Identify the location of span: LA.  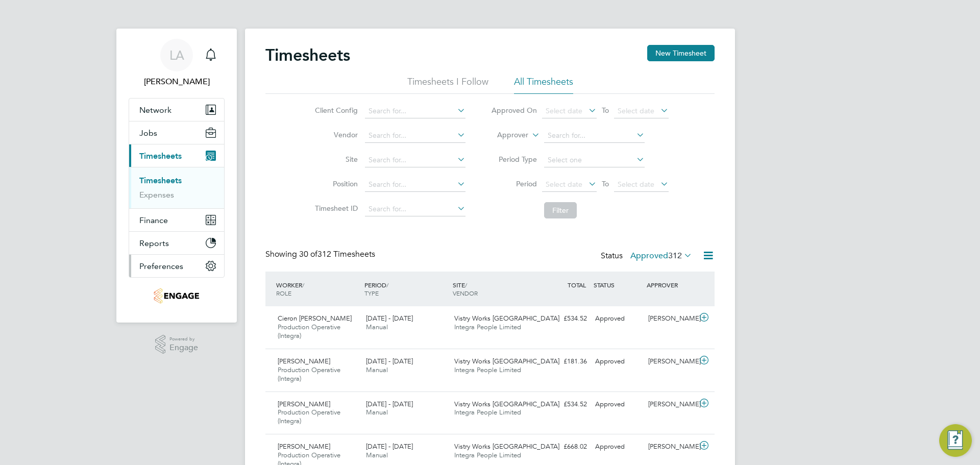
(177, 55).